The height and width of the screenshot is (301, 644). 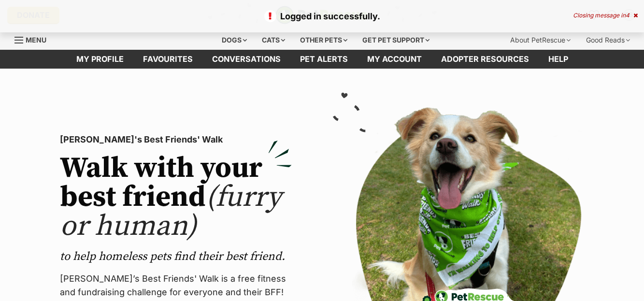 I want to click on a: Help, so click(x=558, y=59).